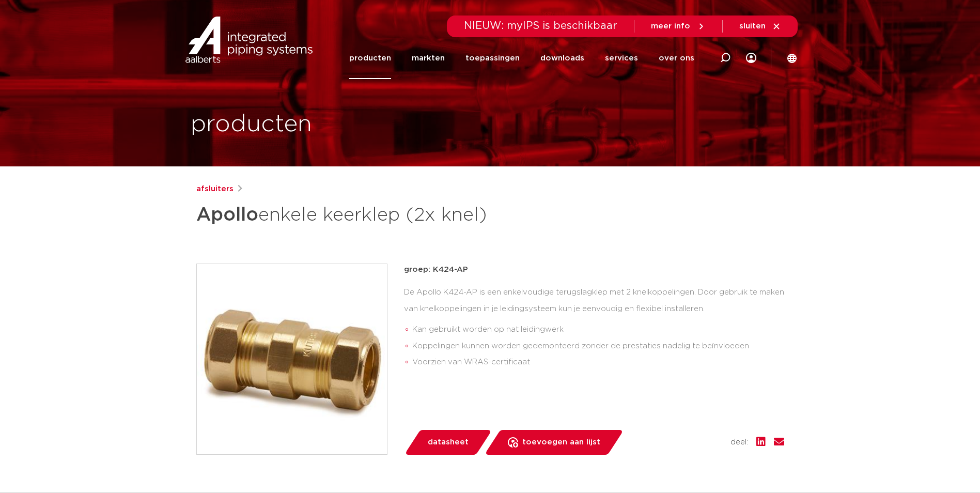 Image resolution: width=980 pixels, height=493 pixels. I want to click on span: toevoegen aan lijst, so click(561, 442).